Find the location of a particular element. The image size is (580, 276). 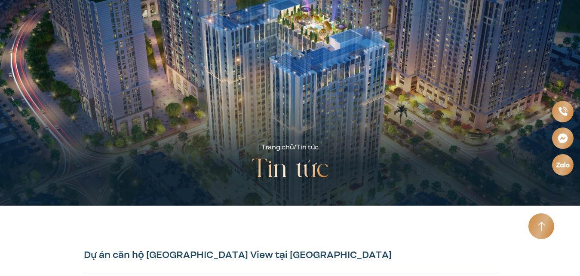

img: Messenger icon is located at coordinates (563, 138).